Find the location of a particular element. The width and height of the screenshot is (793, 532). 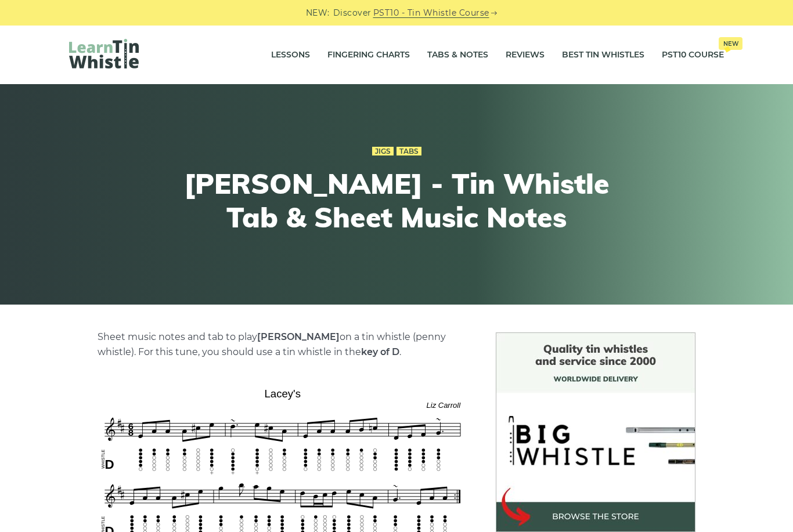

strong: key of D is located at coordinates (380, 352).